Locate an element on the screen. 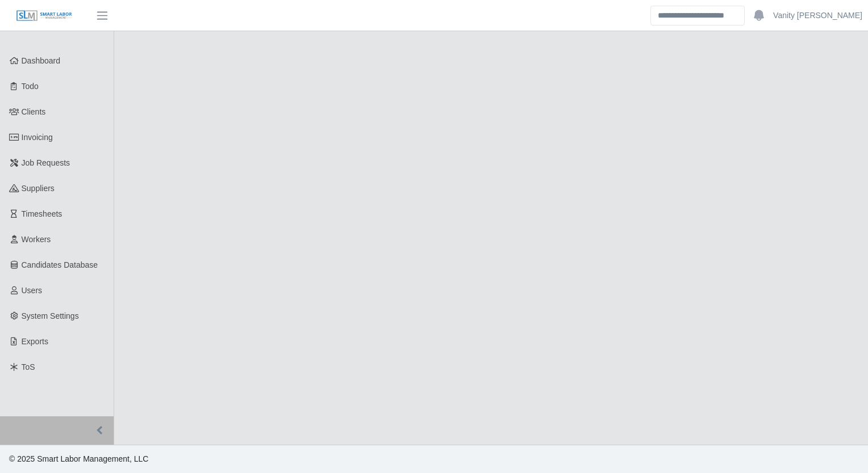  img: SLM Logo is located at coordinates (44, 16).